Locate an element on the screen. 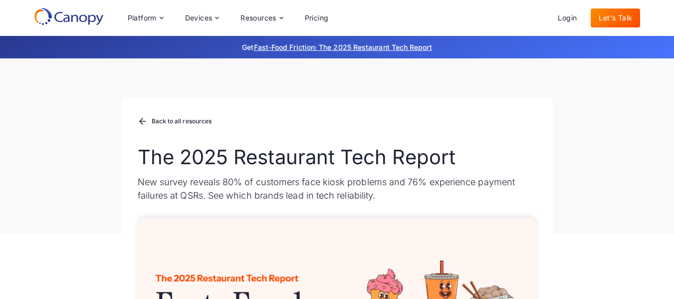 The height and width of the screenshot is (299, 674). a: Let's Talk is located at coordinates (615, 18).